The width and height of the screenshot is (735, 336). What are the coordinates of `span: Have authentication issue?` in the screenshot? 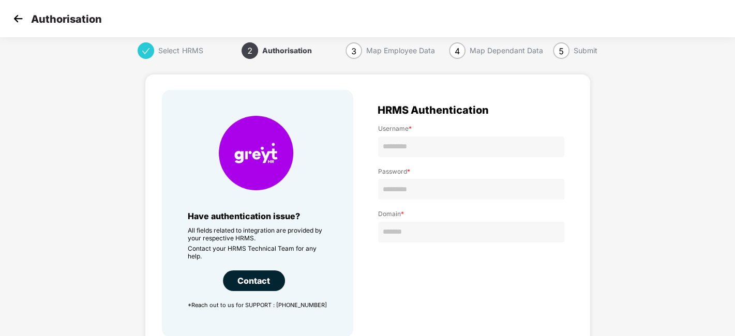 It's located at (244, 216).